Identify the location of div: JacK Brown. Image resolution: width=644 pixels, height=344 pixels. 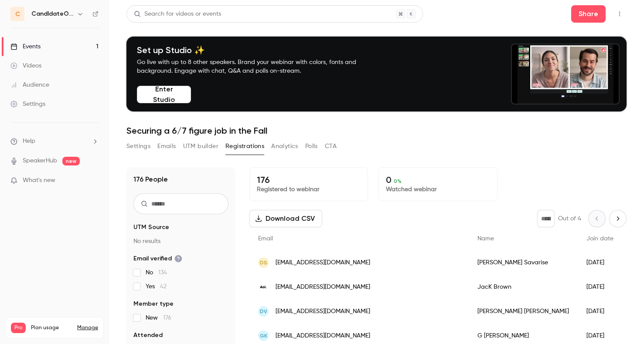
(524, 287).